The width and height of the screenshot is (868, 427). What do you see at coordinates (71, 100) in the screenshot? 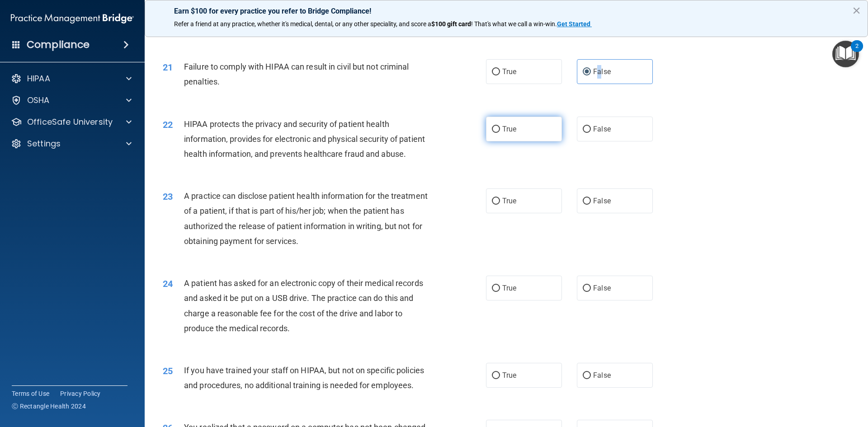
I see `a: OSHA` at bounding box center [71, 100].